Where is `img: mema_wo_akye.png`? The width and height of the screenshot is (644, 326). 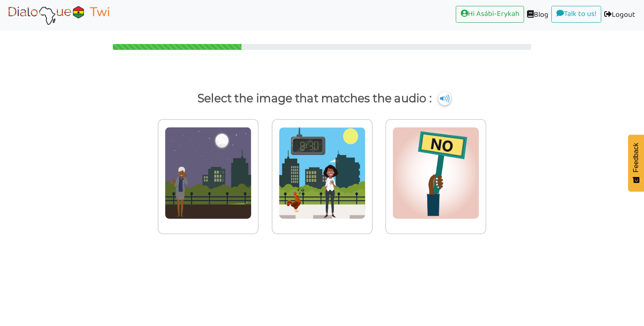
img: mema_wo_akye.png is located at coordinates (322, 173).